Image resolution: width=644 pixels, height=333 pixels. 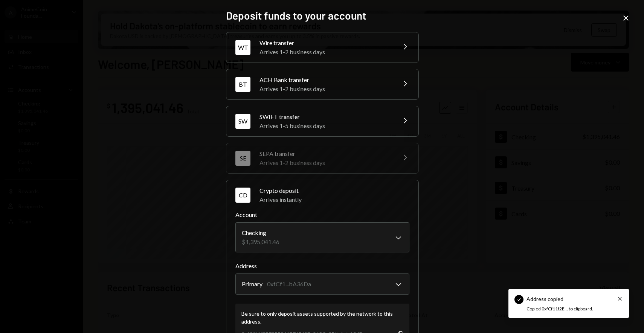 What do you see at coordinates (325, 80) in the screenshot?
I see `div: ACH Bank transfer` at bounding box center [325, 80].